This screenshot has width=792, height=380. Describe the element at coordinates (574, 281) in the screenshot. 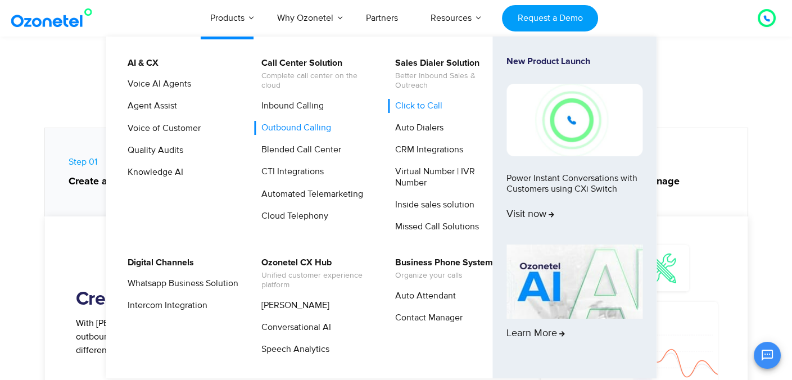

I see `img: AI` at that location.